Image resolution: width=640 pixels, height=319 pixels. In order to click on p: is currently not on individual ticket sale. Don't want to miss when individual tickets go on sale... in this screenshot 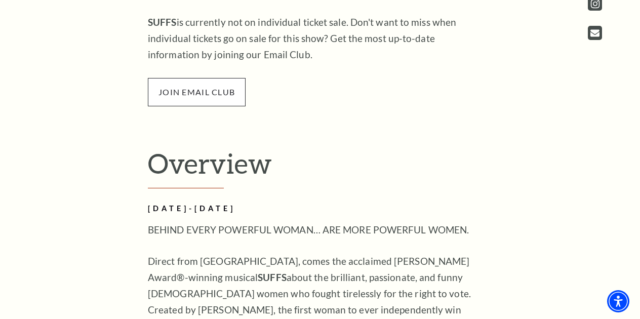, I will do `click(313, 39)`.